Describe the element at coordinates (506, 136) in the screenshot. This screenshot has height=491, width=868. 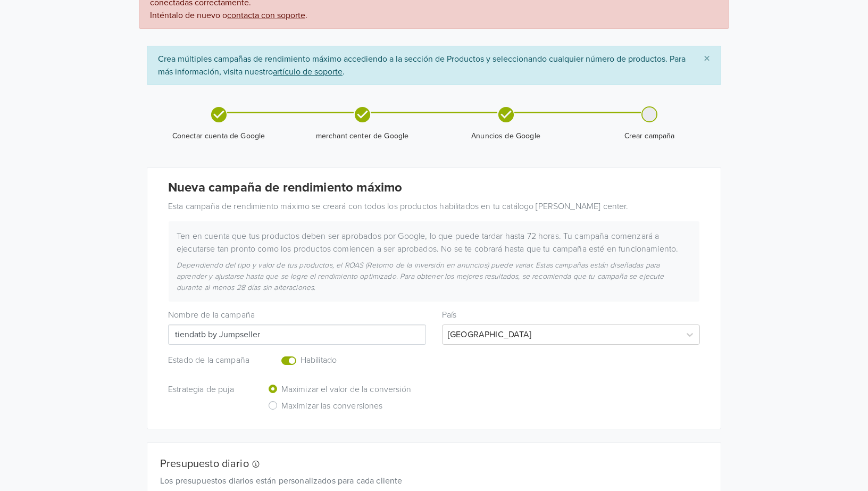
I see `span: Anuncios de Google` at that location.